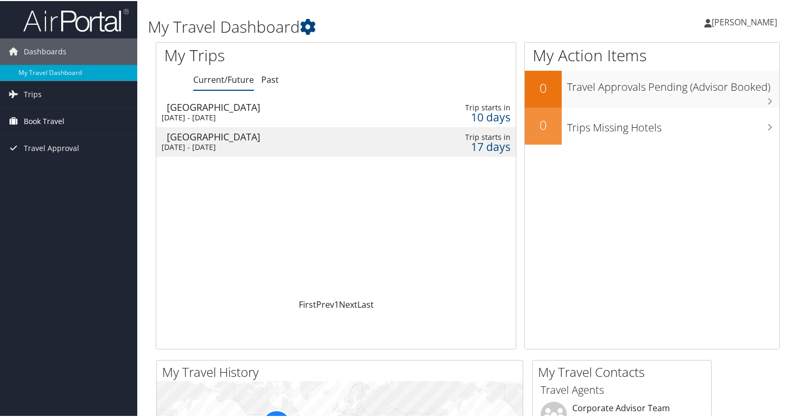  What do you see at coordinates (325, 304) in the screenshot?
I see `a: Prev` at bounding box center [325, 304].